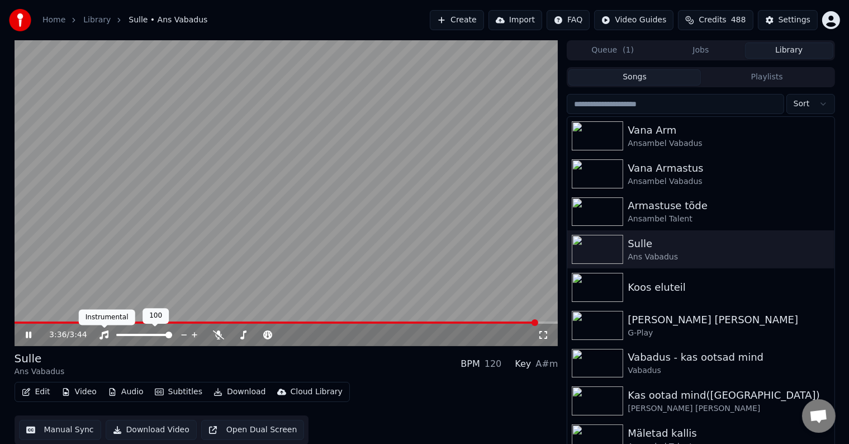  I want to click on nav: breadcrumb, so click(125, 20).